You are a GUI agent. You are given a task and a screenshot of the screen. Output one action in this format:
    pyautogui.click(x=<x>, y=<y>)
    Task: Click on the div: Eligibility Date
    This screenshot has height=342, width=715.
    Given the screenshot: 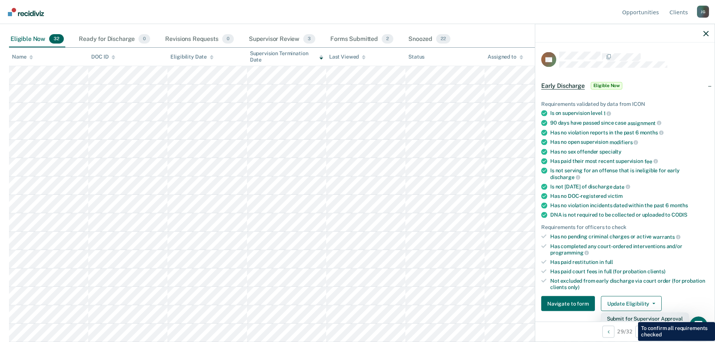 What is the action you would take?
    pyautogui.click(x=192, y=57)
    